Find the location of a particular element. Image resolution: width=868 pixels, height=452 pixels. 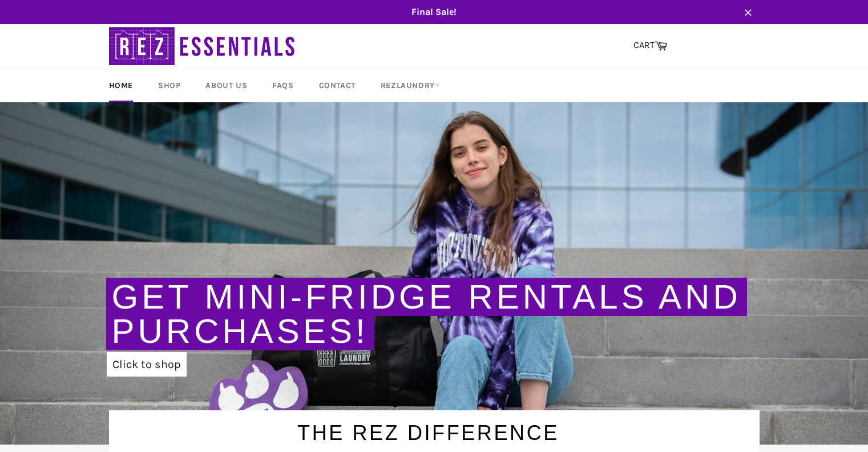

a: FAQs is located at coordinates (283, 85).